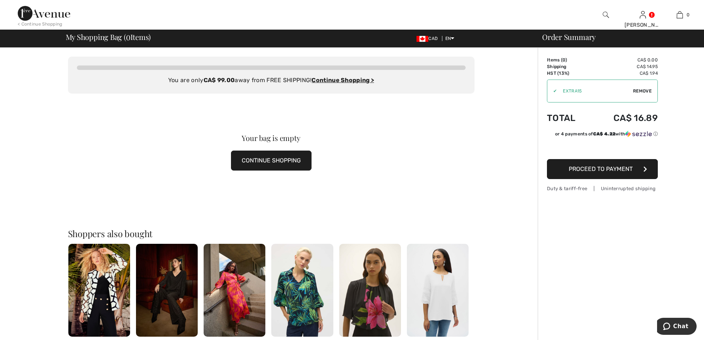 The height and width of the screenshot is (340, 704). Describe the element at coordinates (617, 37) in the screenshot. I see `div: Order Summary` at that location.